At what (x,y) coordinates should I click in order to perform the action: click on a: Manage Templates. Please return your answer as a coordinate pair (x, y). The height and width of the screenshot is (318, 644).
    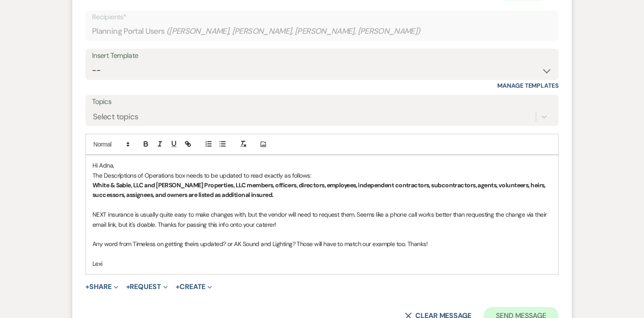
    Looking at the image, I should click on (528, 86).